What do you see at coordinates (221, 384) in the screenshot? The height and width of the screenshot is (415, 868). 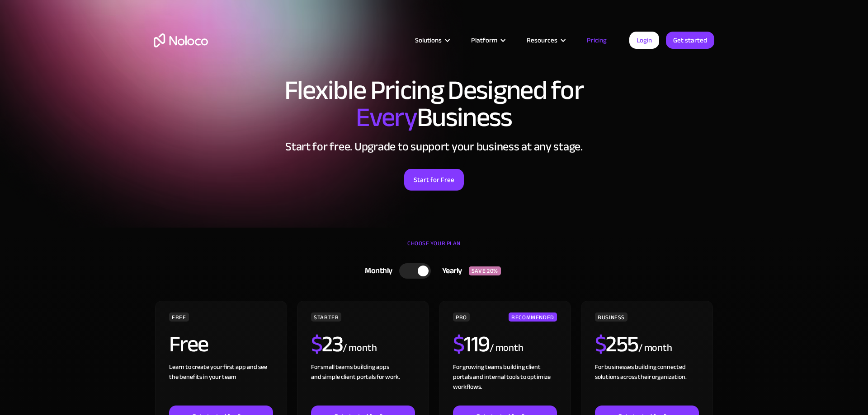 I see `div: Learn to create your first app and see the benefits in your team ‍` at bounding box center [221, 384].